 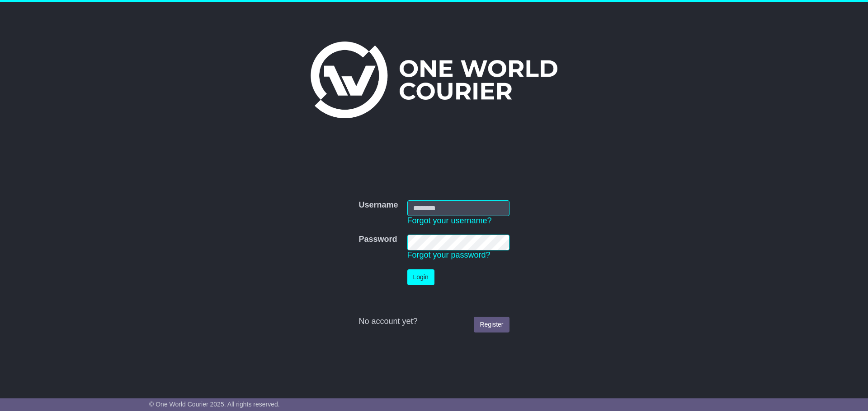 I want to click on label: Username, so click(x=377, y=205).